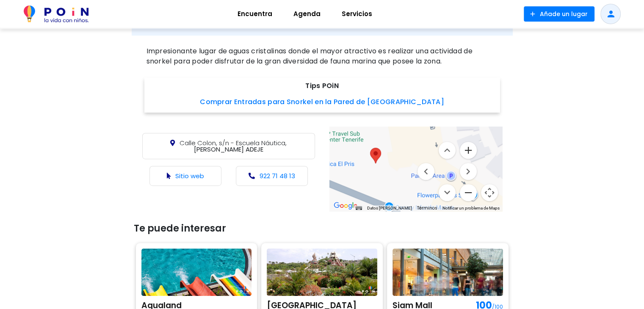 The image size is (644, 309). Describe the element at coordinates (277, 175) in the screenshot. I see `a: 922 71 48 13` at that location.